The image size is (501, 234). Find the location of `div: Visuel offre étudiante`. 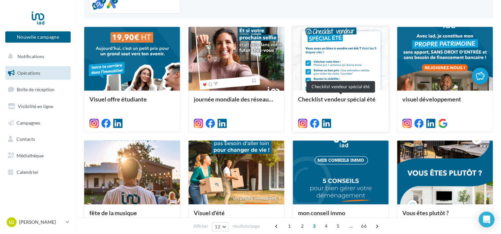

div: Visuel offre étudiante is located at coordinates (132, 102).